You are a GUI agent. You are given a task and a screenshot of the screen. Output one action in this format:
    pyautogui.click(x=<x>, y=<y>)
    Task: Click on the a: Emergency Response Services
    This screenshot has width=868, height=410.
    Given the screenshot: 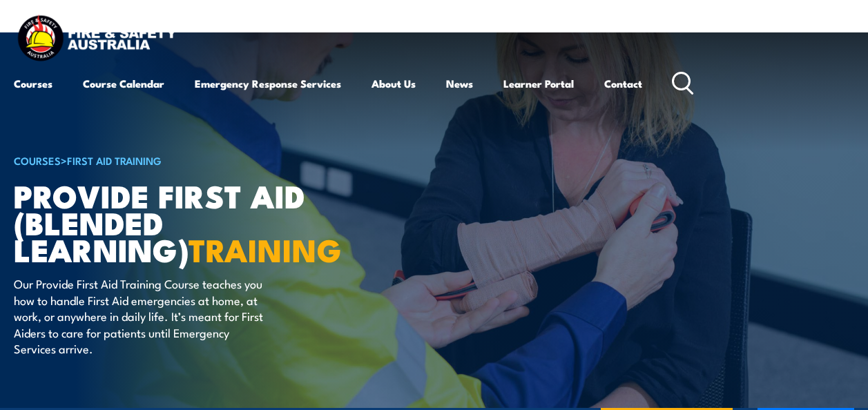 What is the action you would take?
    pyautogui.click(x=268, y=84)
    